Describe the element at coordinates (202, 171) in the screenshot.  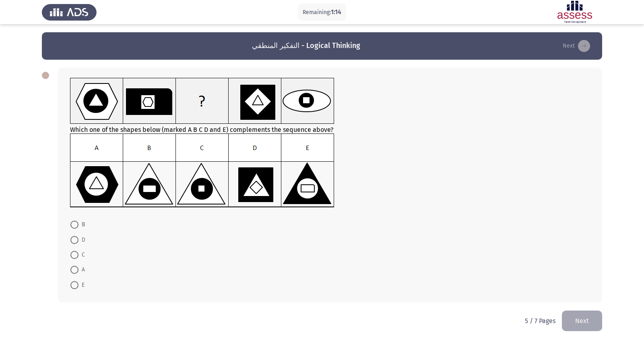
I see `img: UkFYYl8wMzRfQi5wbmcxNjkxMjk5Mzg5OTQ3.png` at that location.